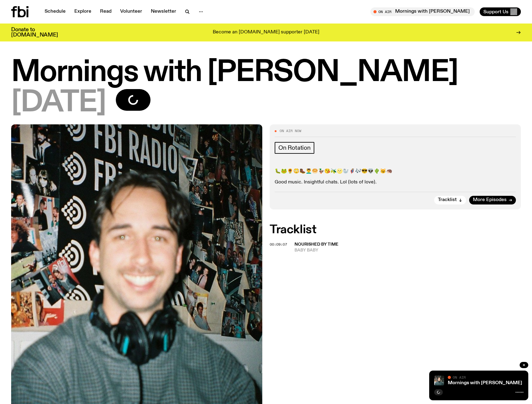 This screenshot has height=404, width=532. I want to click on a: Volunteer, so click(131, 11).